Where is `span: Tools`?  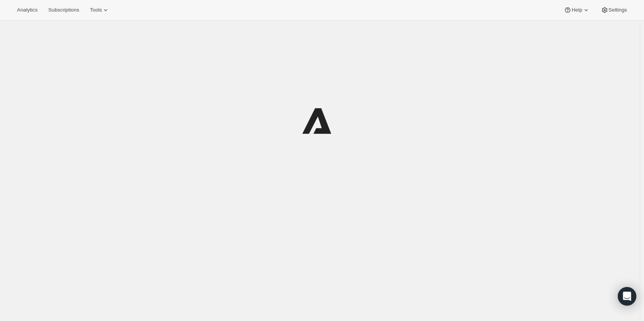 span: Tools is located at coordinates (95, 10).